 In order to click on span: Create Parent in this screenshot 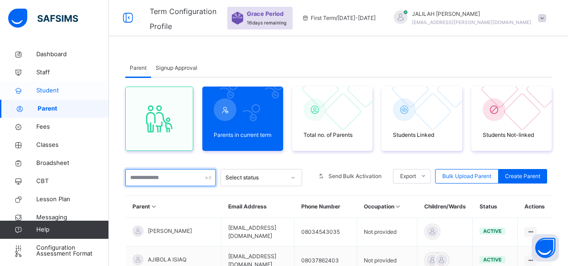, I will do `click(523, 177)`.